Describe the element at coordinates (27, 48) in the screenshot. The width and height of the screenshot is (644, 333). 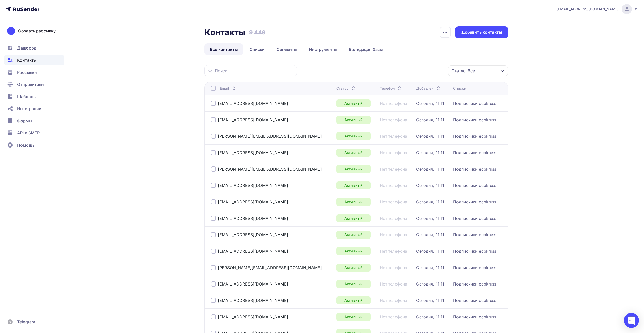
I see `span: Дашборд` at that location.